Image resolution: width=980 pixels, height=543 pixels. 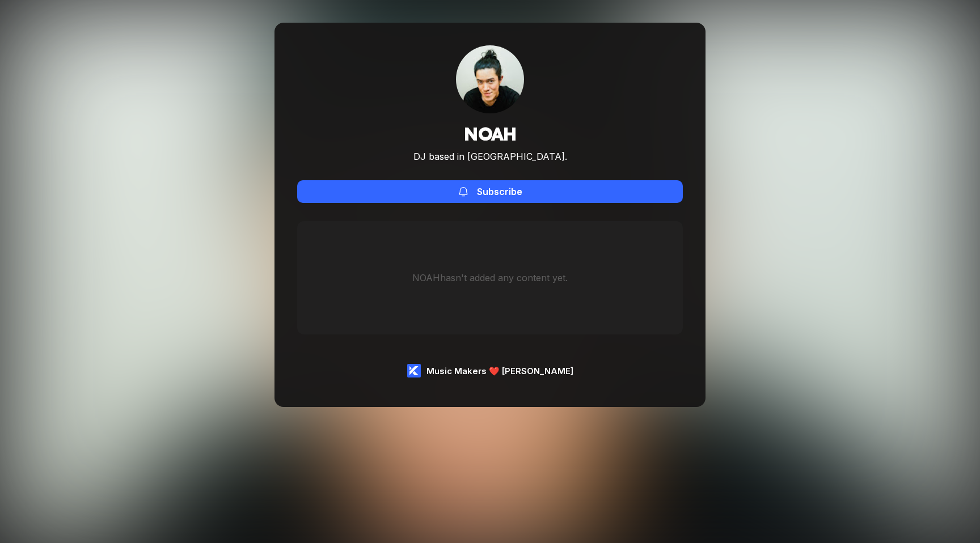 I want to click on div: Subscribe, so click(x=500, y=191).